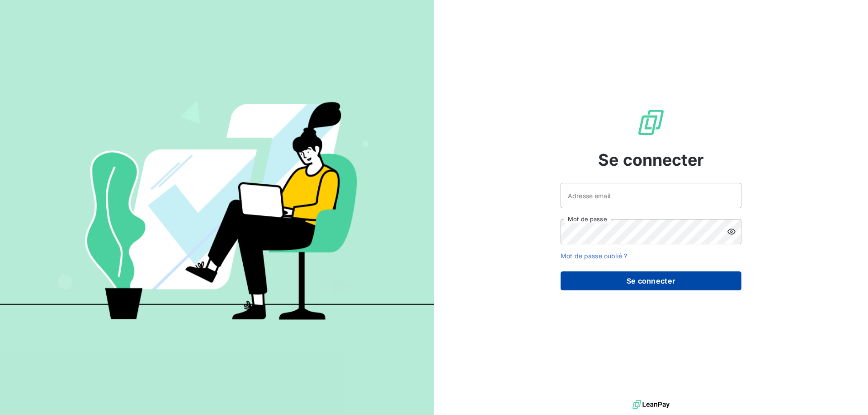 This screenshot has height=415, width=868. Describe the element at coordinates (651, 405) in the screenshot. I see `img: logo` at that location.